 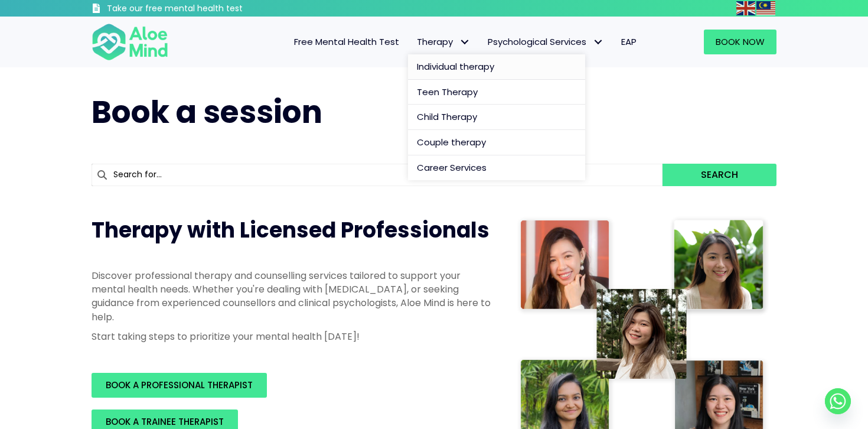 What do you see at coordinates (292, 296) in the screenshot?
I see `p: Discover professional therapy and counselling services tailored to support your mental health nee...` at bounding box center [292, 296].